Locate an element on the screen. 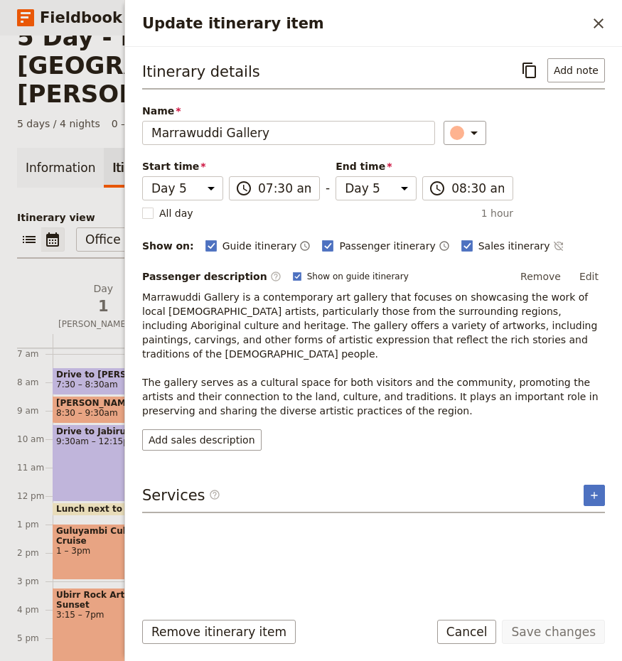 This screenshot has width=622, height=661. span: 8:30 – 9:30am is located at coordinates (87, 413).